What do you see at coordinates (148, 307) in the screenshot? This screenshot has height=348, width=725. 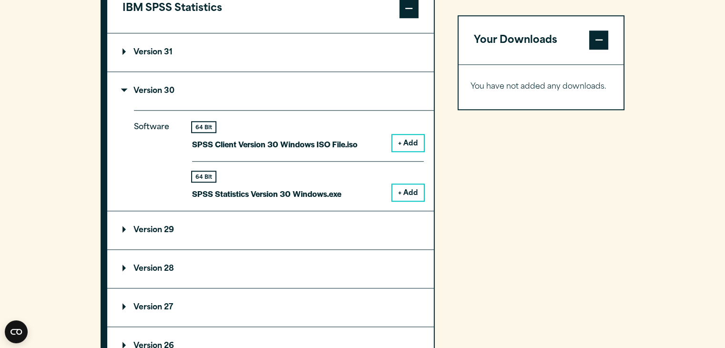 I see `p: Version 27` at bounding box center [148, 307].